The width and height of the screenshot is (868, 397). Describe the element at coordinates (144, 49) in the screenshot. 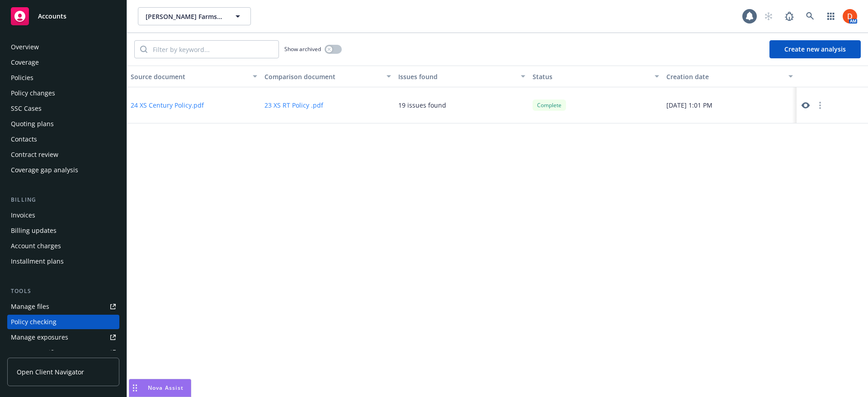

I see `svg: Search` at that location.